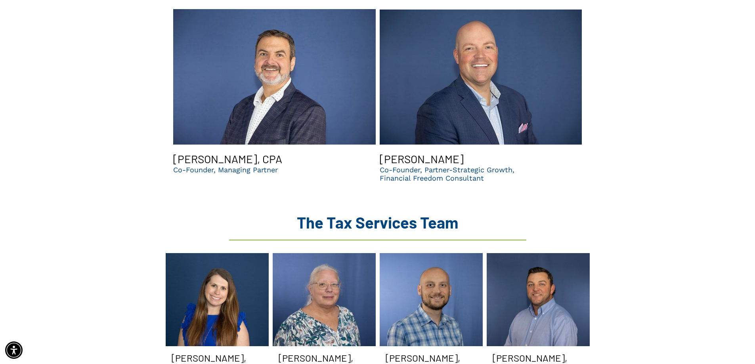  Describe the element at coordinates (481, 77) in the screenshot. I see `a: Chris Sands smiling | Top dental support organization | CPA firm in GA` at that location.